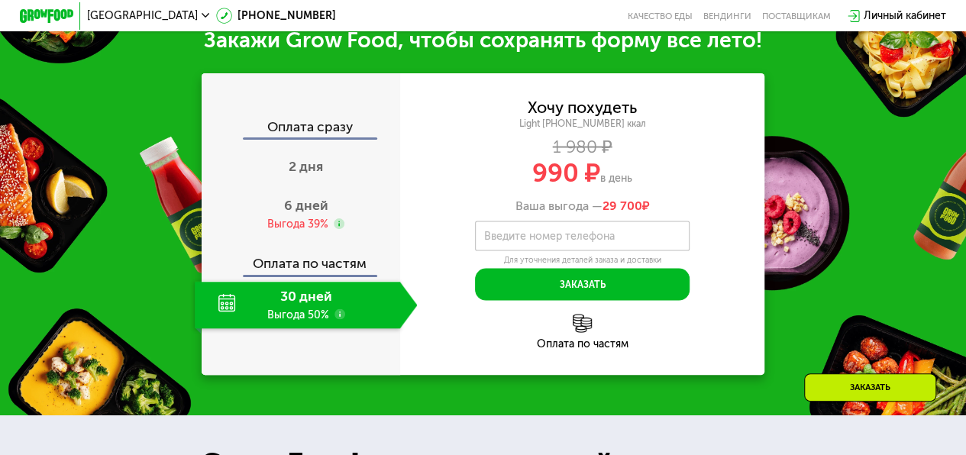 The width and height of the screenshot is (966, 455). What do you see at coordinates (727, 16) in the screenshot?
I see `a: Вендинги` at bounding box center [727, 16].